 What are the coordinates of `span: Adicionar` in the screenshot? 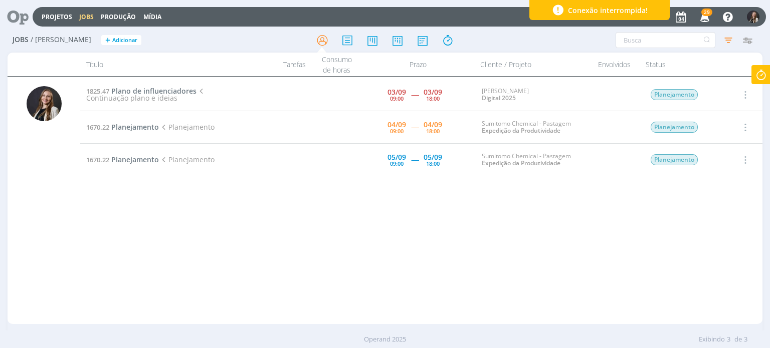 It's located at (125, 40).